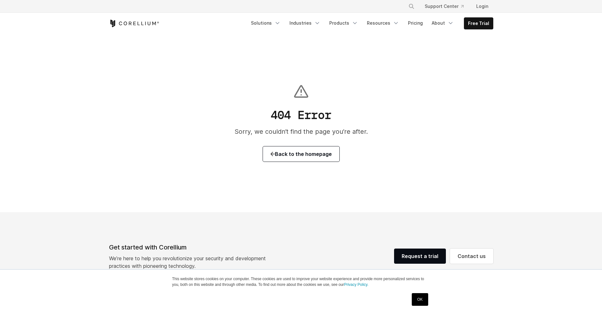 The height and width of the screenshot is (314, 602). What do you see at coordinates (266, 23) in the screenshot?
I see `a: Solutions` at bounding box center [266, 23].